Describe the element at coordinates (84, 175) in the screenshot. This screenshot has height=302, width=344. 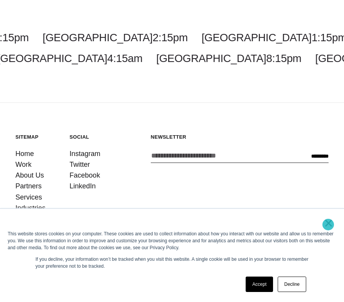
I see `a: Facebook` at that location.